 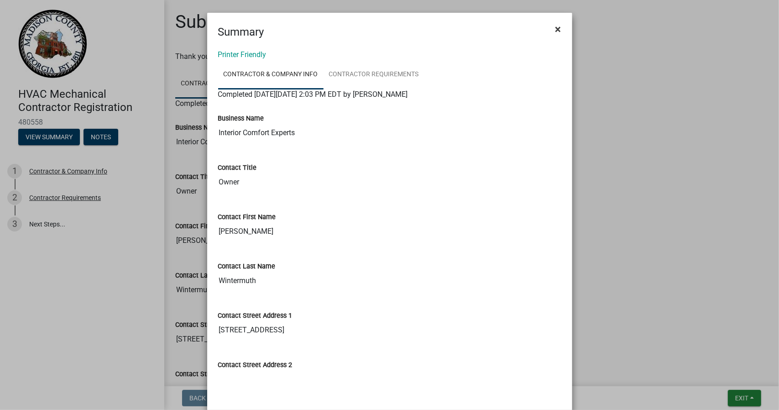 I want to click on a: Contractor & Company Info, so click(x=270, y=75).